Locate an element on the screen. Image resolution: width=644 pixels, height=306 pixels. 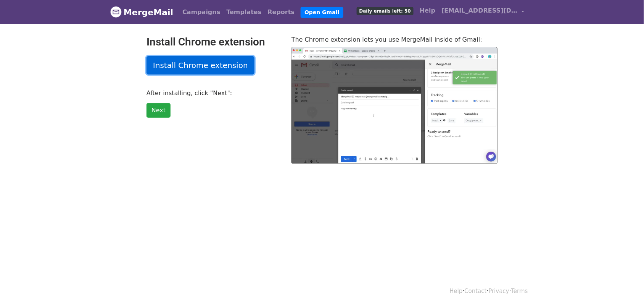
p: After installing, click "Next": is located at coordinates (213, 93).